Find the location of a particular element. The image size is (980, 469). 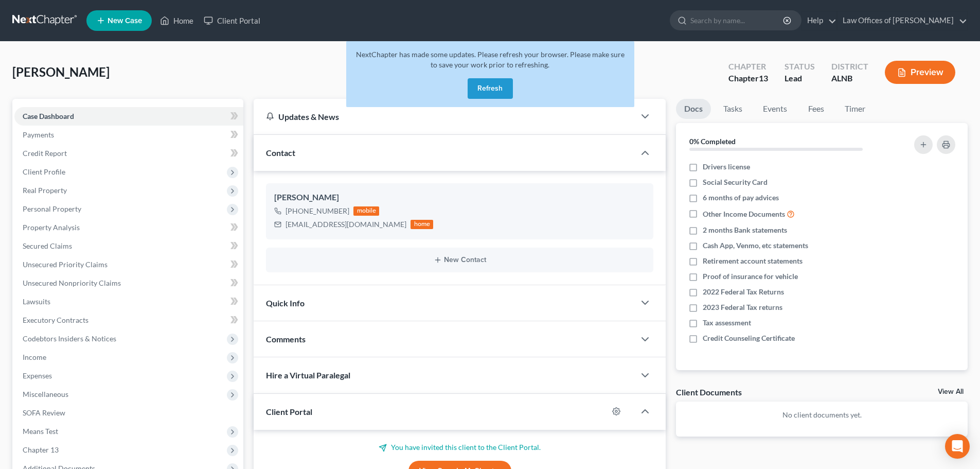

button: Refresh is located at coordinates (490, 88).